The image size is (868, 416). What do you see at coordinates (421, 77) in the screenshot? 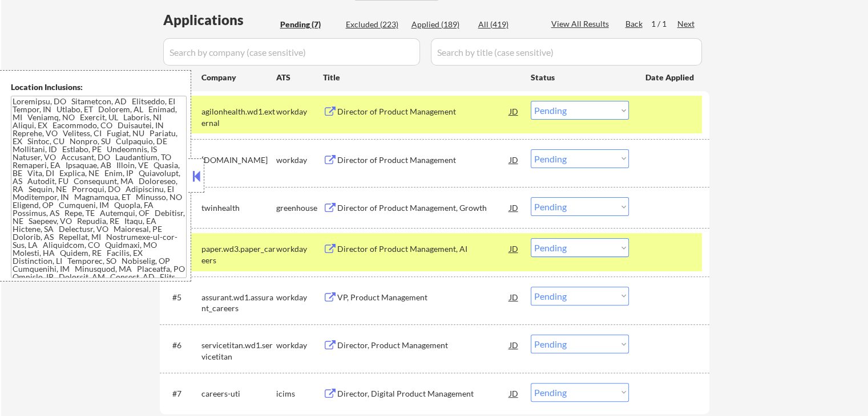
I see `div: Title` at bounding box center [421, 77].